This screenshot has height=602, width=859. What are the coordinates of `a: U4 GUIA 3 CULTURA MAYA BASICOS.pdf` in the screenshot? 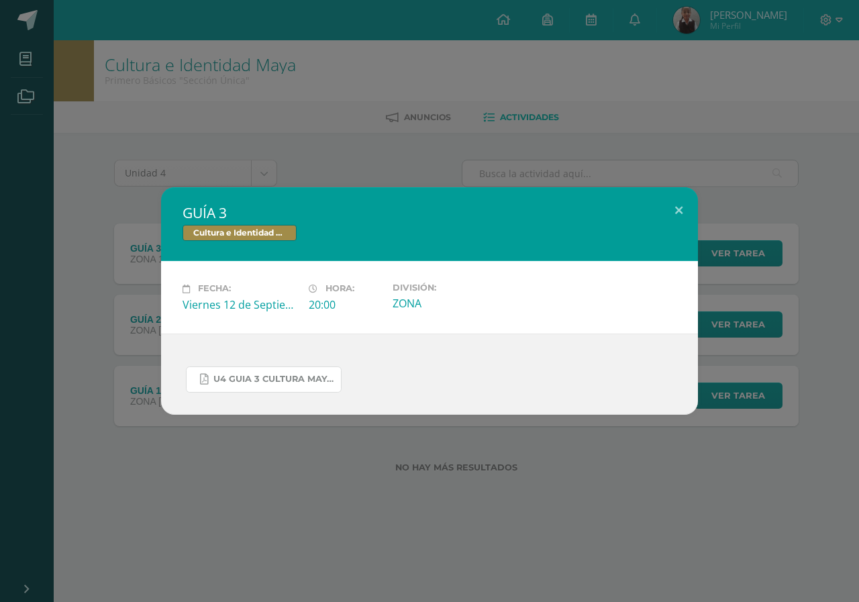 It's located at (264, 379).